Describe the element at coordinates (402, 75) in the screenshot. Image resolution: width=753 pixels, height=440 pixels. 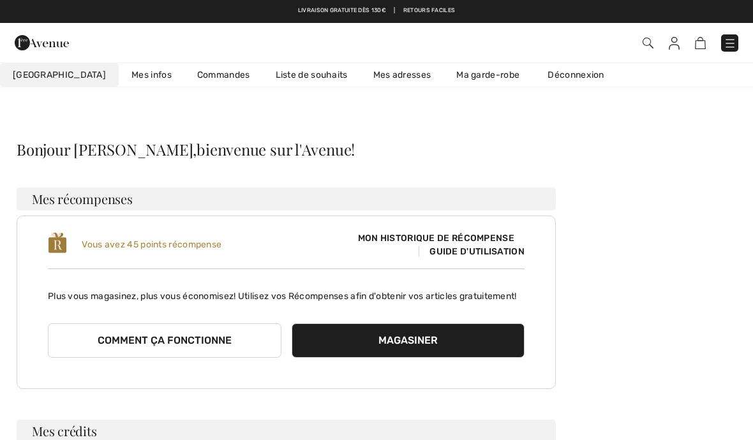
I see `a: Mes adresses` at that location.